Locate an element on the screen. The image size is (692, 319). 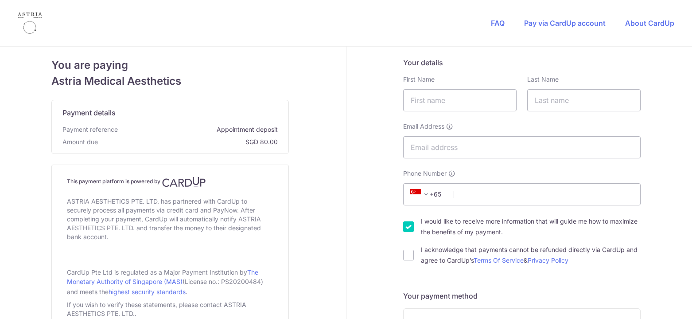
h5: Your payment method is located at coordinates (522, 296).